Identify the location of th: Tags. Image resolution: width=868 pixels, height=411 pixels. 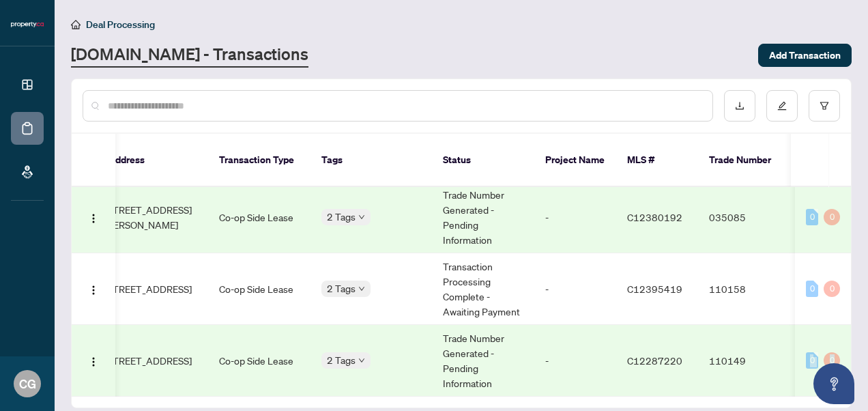
(371, 161).